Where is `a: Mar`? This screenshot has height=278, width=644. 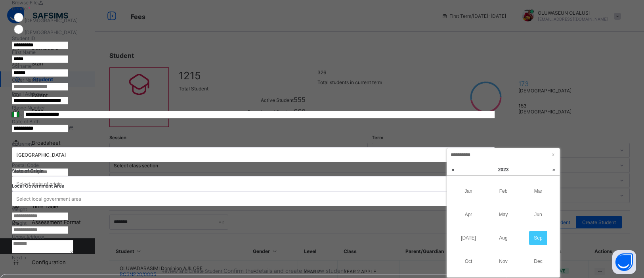 a: Mar is located at coordinates (538, 191).